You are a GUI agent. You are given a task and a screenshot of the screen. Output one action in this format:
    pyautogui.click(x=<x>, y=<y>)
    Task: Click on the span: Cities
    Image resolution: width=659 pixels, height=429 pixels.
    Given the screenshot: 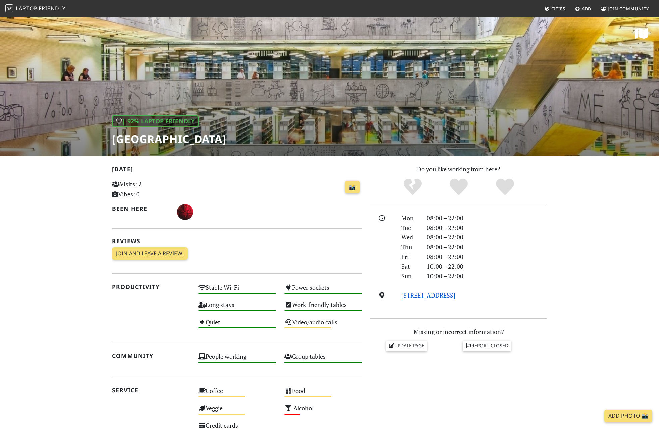 What is the action you would take?
    pyautogui.click(x=559, y=9)
    